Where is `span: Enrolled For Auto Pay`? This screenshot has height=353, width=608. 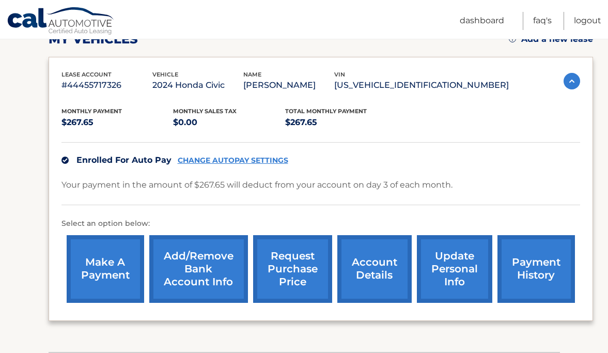
span: Enrolled For Auto Pay is located at coordinates (124, 160).